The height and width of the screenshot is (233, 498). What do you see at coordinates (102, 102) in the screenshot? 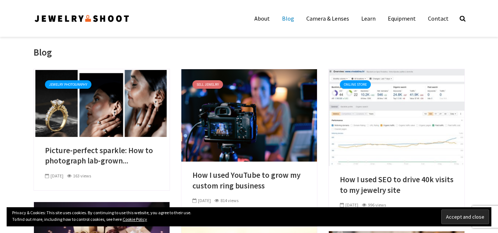
I see `a: Picture-perfect sparkle: How to photograph lab-grown diamonds and moissanite rings` at bounding box center [102, 102].